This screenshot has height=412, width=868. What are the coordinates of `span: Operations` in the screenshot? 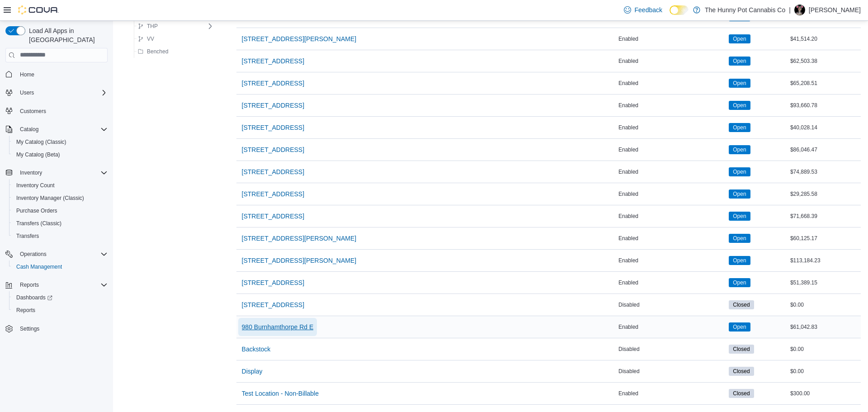 It's located at (33, 254).